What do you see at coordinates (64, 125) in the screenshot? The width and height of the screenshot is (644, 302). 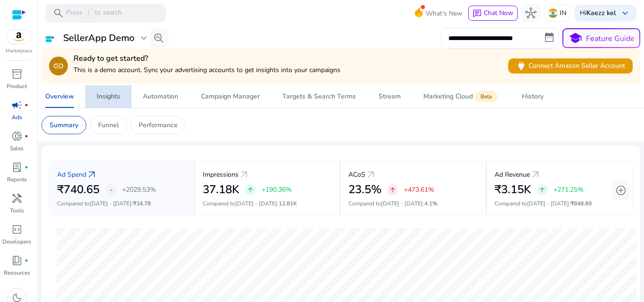 I see `p: Summary` at bounding box center [64, 125].